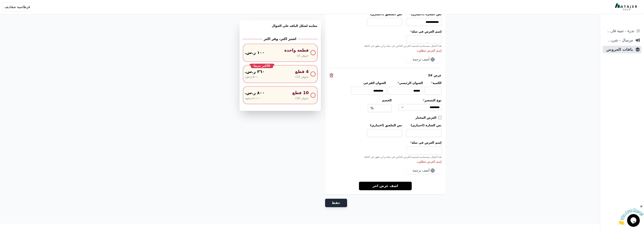 Image resolution: width=644 pixels, height=231 pixels. Describe the element at coordinates (427, 117) in the screenshot. I see `label: العرض المختار` at that location.